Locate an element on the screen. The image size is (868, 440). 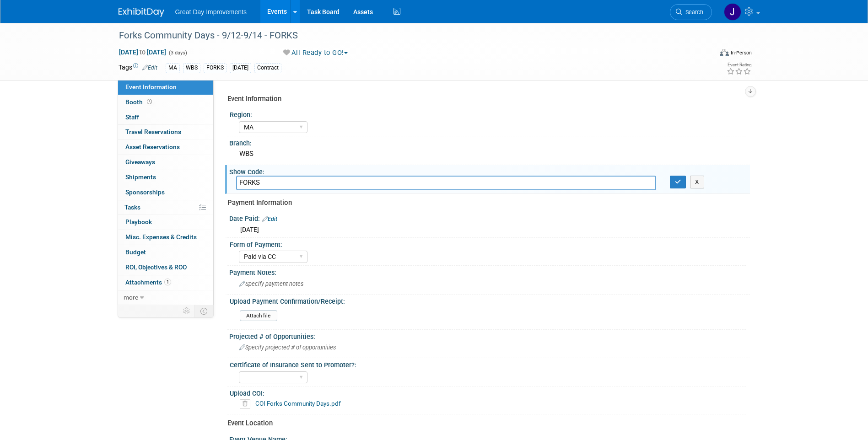
span: Playbook is located at coordinates (139, 222).